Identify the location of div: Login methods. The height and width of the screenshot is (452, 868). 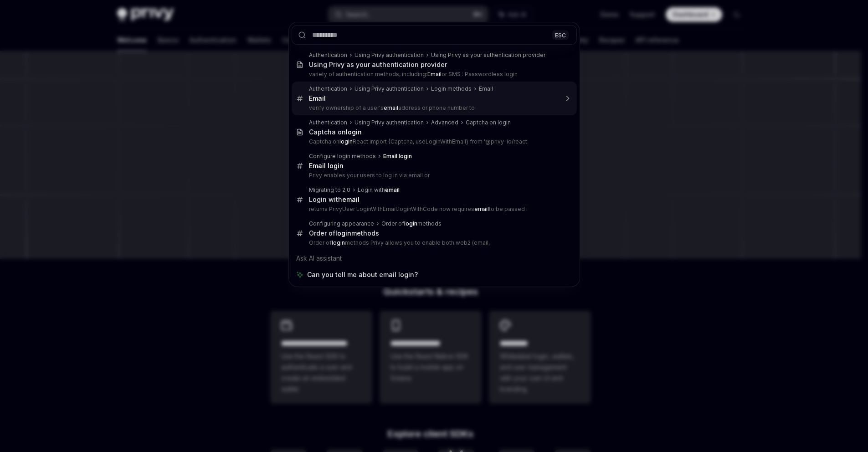
(451, 89).